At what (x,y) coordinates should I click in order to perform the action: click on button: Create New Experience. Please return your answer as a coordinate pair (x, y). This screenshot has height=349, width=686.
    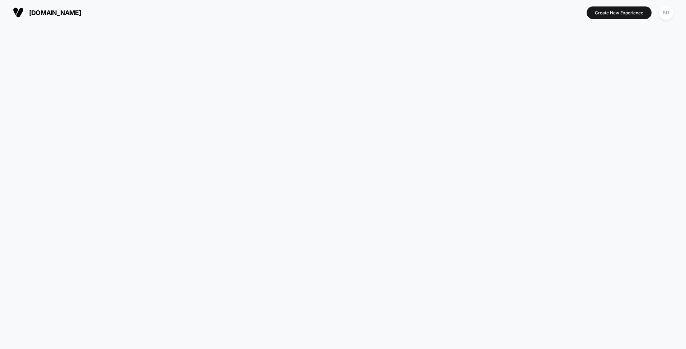
    Looking at the image, I should click on (618, 13).